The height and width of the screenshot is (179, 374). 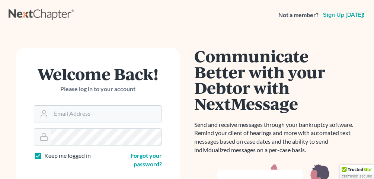 I want to click on div: TrustedSite Certified, so click(x=357, y=172).